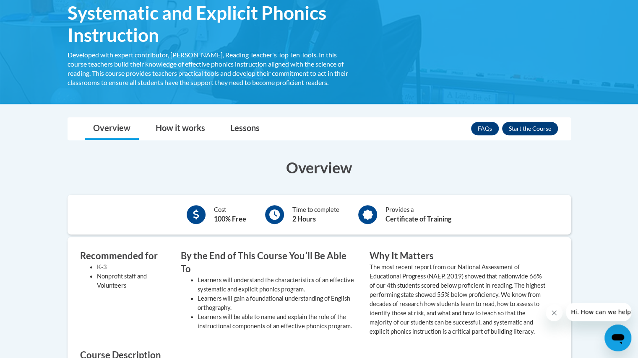 Image resolution: width=638 pixels, height=358 pixels. I want to click on li: K-3, so click(132, 267).